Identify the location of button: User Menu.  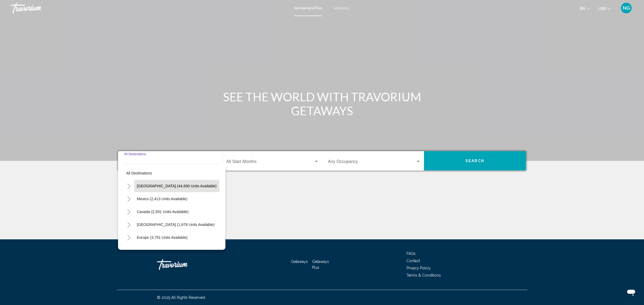
(627, 8).